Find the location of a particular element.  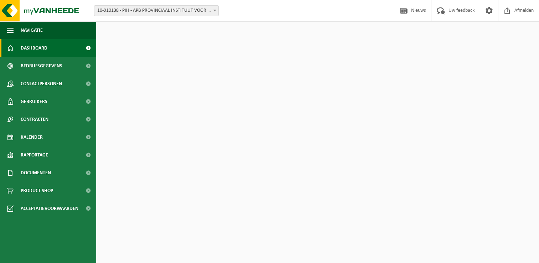

span: Contracten is located at coordinates (35, 119).